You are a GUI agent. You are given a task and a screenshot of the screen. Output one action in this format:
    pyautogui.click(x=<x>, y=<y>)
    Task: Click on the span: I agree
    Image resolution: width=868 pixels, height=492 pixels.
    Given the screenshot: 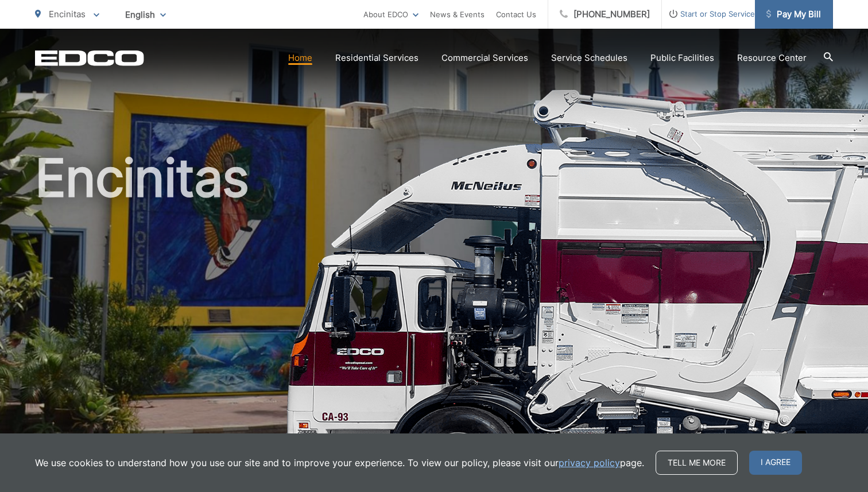 What is the action you would take?
    pyautogui.click(x=776, y=463)
    